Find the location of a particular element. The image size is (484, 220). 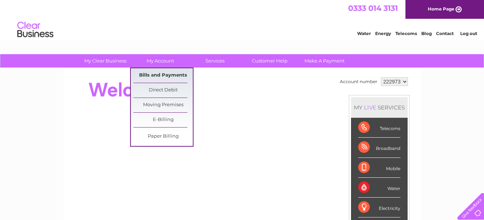

div: MY SERVICES is located at coordinates (379, 107).